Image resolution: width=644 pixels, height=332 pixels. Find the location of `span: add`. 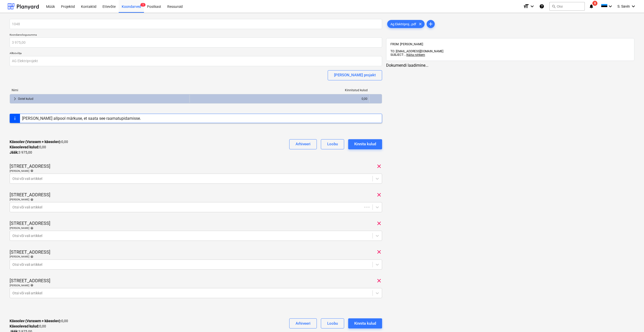

span: add is located at coordinates (431, 24).